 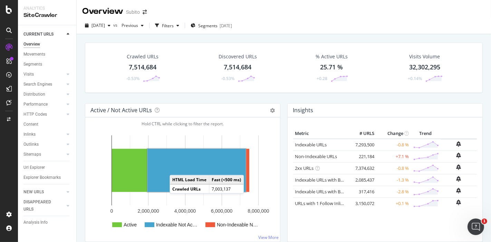 I want to click on div: +0.28, so click(x=322, y=78).